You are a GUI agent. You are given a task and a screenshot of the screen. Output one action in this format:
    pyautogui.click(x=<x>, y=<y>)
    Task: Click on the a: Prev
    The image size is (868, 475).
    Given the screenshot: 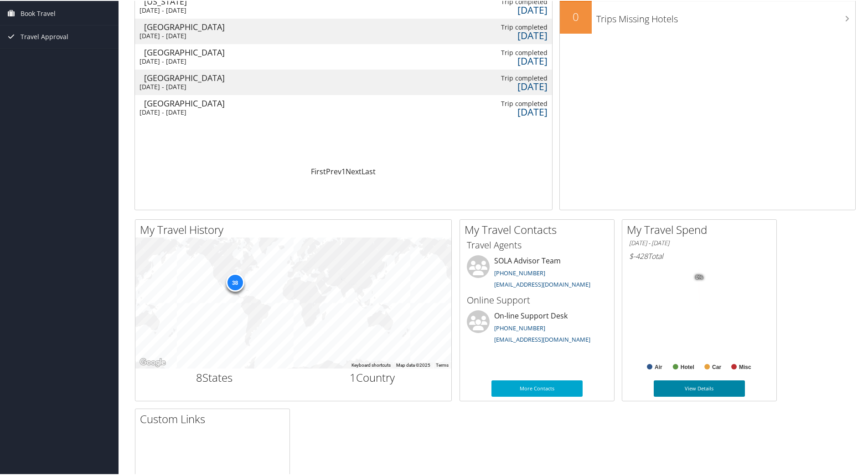 What is the action you would take?
    pyautogui.click(x=334, y=171)
    